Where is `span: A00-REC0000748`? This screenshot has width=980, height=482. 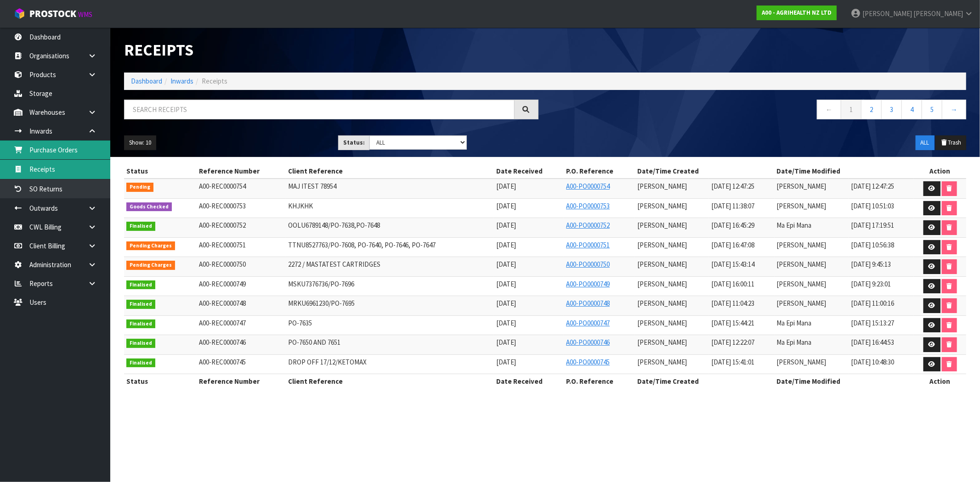 span: A00-REC0000748 is located at coordinates (222, 303).